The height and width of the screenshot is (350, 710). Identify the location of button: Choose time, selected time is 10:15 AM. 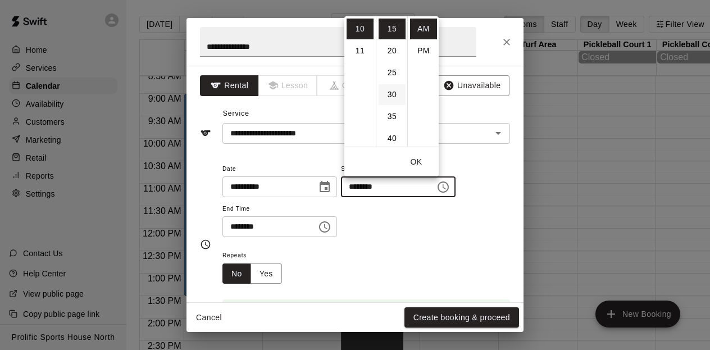
(443, 187).